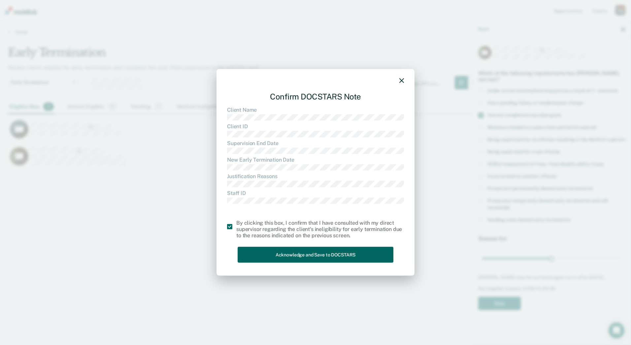 Image resolution: width=631 pixels, height=345 pixels. I want to click on dt: Supervision End Date, so click(316, 143).